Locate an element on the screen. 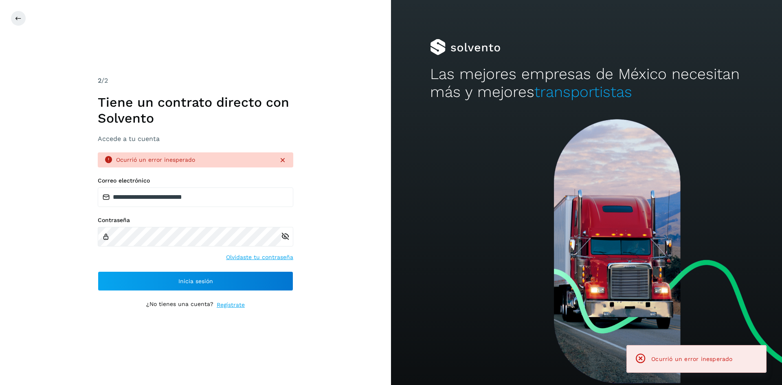 The width and height of the screenshot is (782, 385). span: 2 is located at coordinates (99, 80).